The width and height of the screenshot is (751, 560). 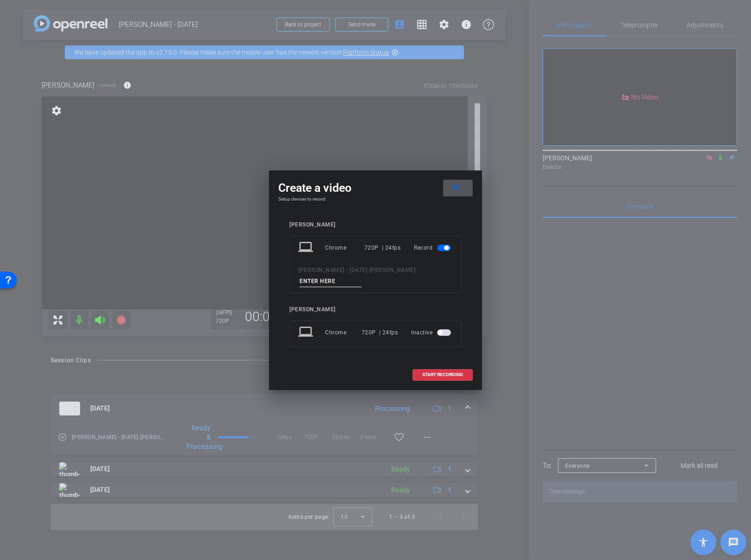 I want to click on span: START RECORDING, so click(x=442, y=375).